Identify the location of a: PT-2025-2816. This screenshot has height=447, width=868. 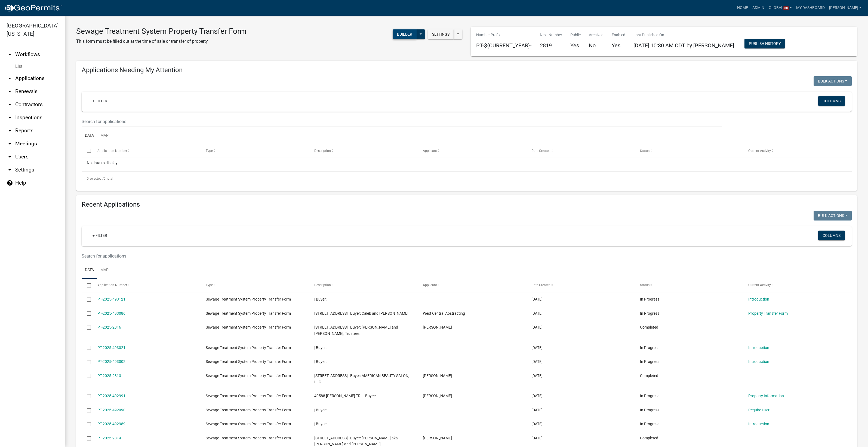
(109, 328).